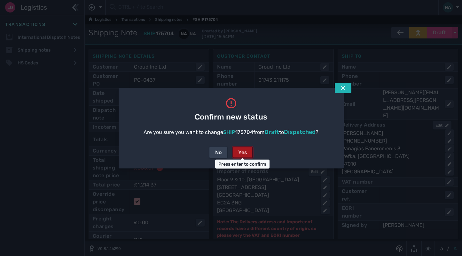 The height and width of the screenshot is (256, 462). I want to click on span: 175704, so click(244, 131).